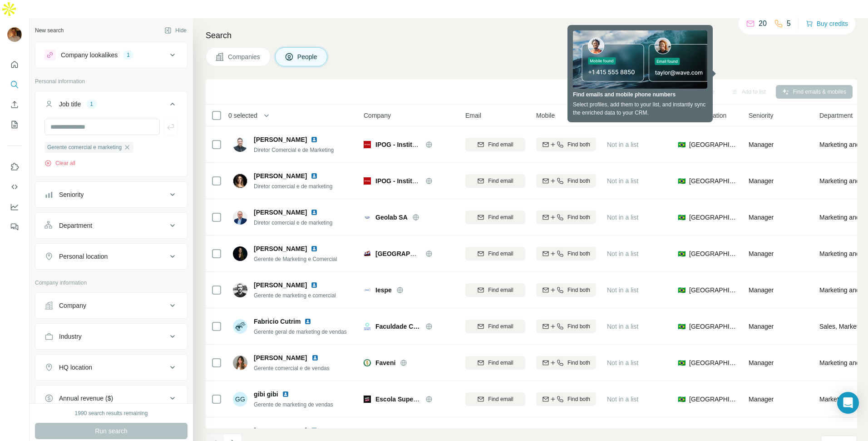  I want to click on button: Buy credits, so click(827, 24).